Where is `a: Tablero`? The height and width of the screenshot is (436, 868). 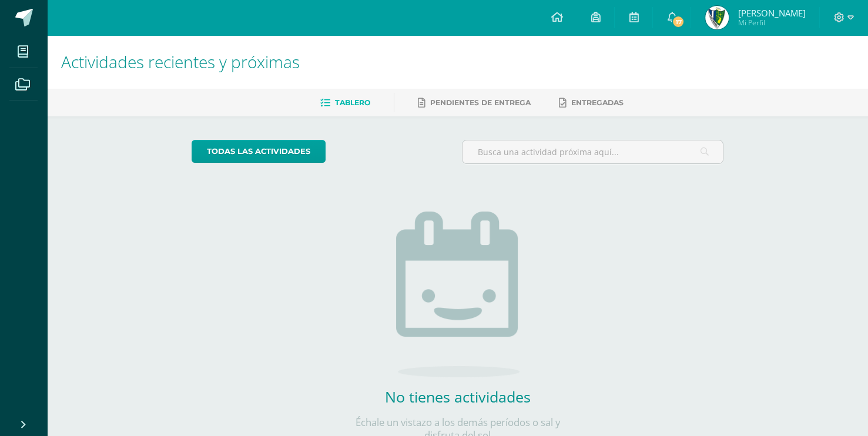 a: Tablero is located at coordinates (345, 103).